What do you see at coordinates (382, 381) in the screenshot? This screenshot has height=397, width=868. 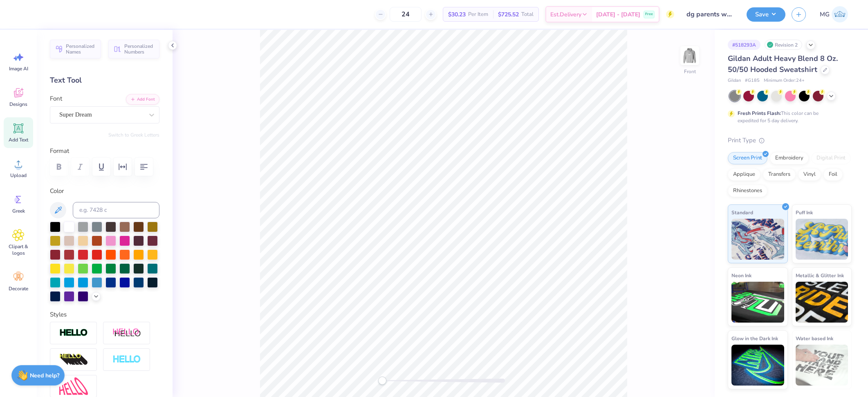 I see `div: Accessibility label` at bounding box center [382, 381].